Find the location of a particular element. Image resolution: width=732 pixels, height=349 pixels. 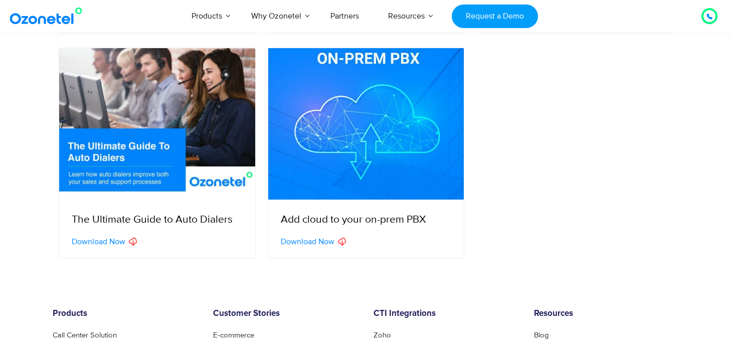

a: Zoho is located at coordinates (382, 335).